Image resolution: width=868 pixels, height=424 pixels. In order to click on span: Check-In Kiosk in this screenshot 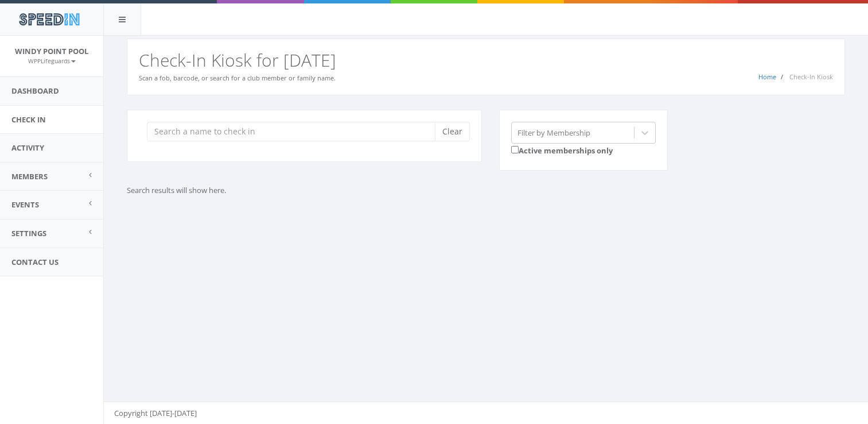, I will do `click(812, 76)`.